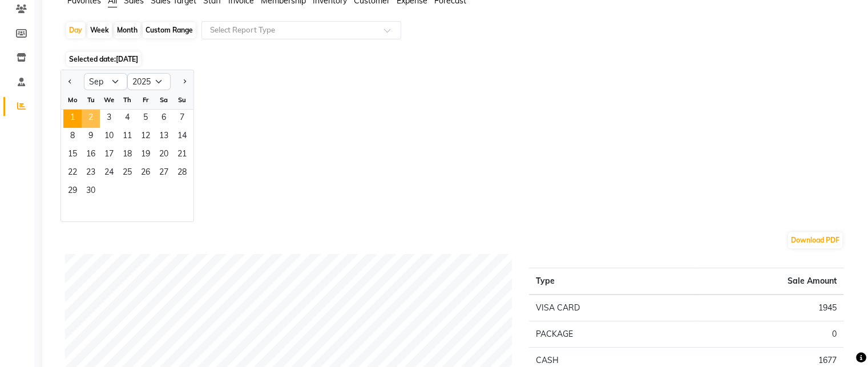 Image resolution: width=868 pixels, height=367 pixels. What do you see at coordinates (127, 174) in the screenshot?
I see `div: Thursday, September 25, 2025` at bounding box center [127, 174].